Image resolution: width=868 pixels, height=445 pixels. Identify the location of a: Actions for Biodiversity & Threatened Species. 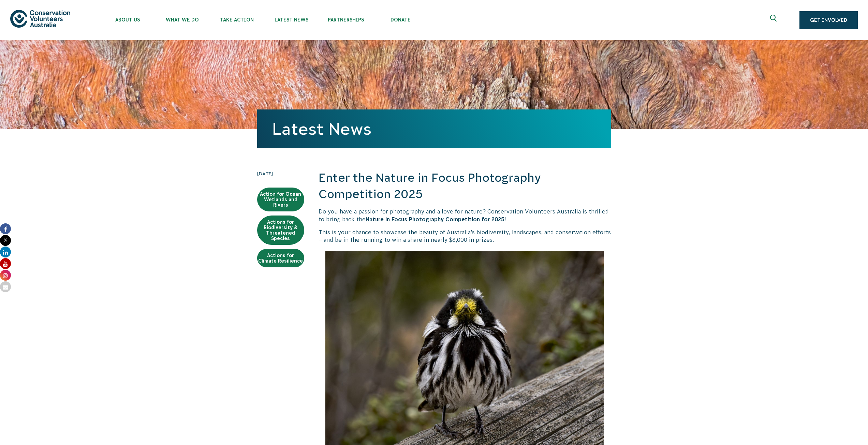
(281, 231).